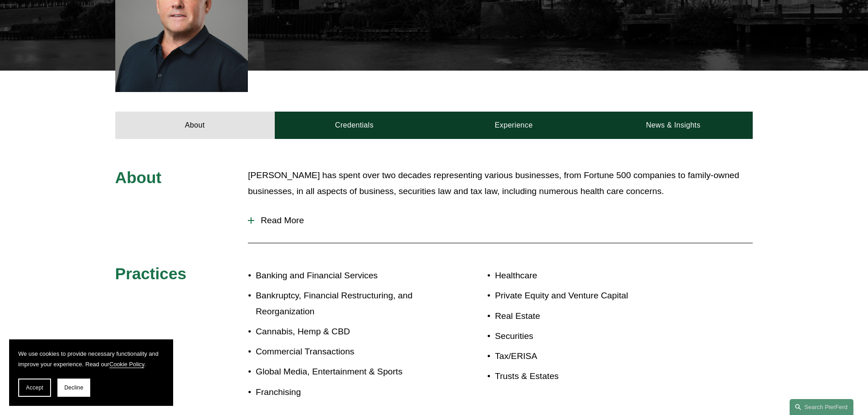  I want to click on p: Healthcare, so click(598, 276).